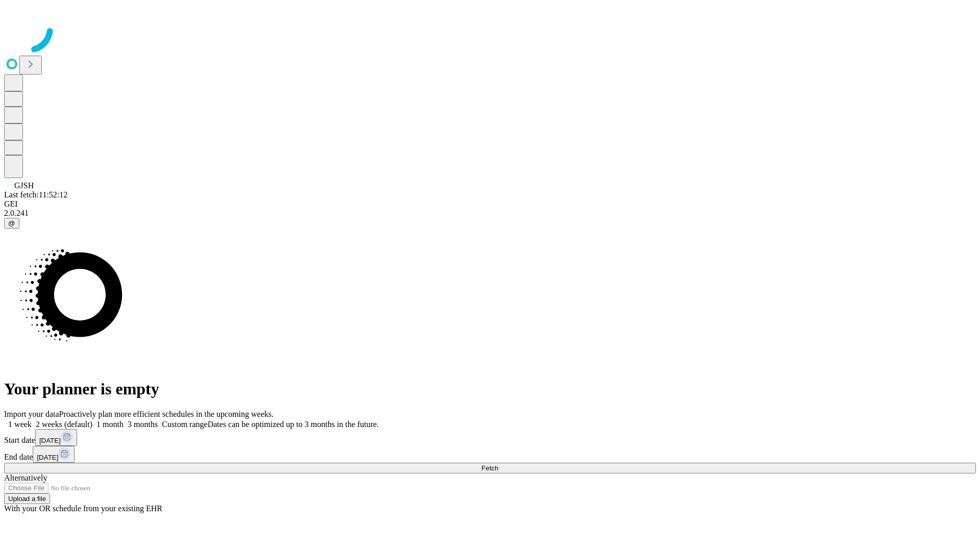 The width and height of the screenshot is (980, 551). I want to click on span: GJSH, so click(24, 186).